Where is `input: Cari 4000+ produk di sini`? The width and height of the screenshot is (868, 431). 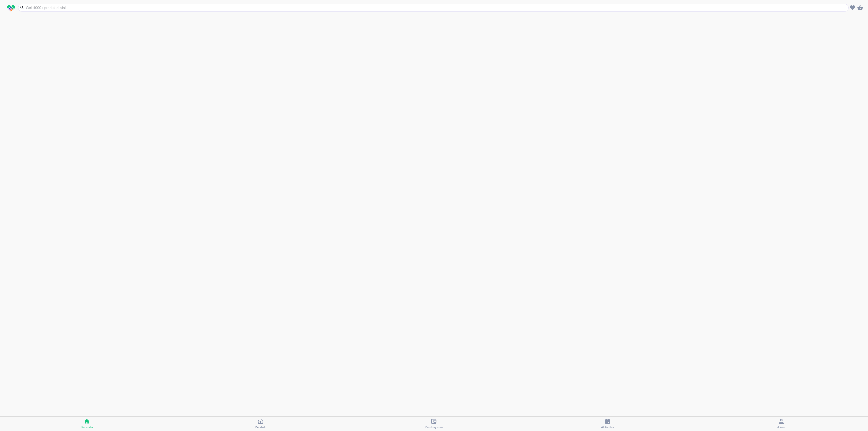 input: Cari 4000+ produk di sini is located at coordinates (436, 8).